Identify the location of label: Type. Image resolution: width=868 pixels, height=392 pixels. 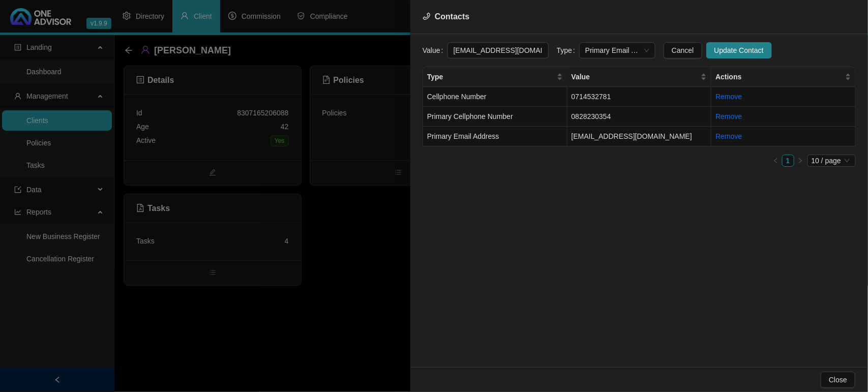
(568, 50).